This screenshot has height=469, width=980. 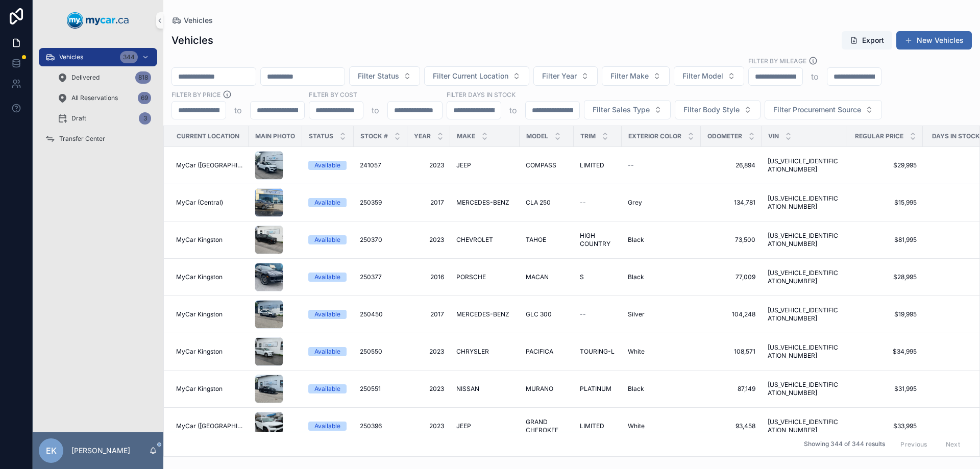 I want to click on span: $28,995, so click(x=884, y=277).